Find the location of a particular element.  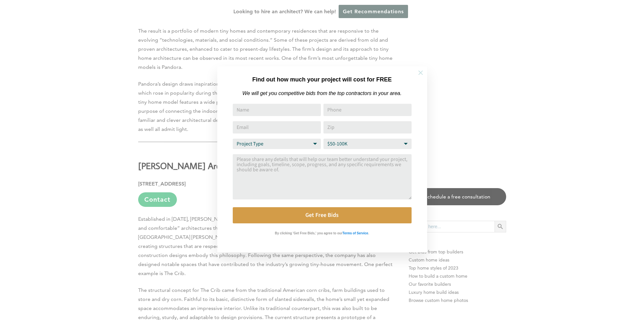

input: Zip is located at coordinates (367, 127).